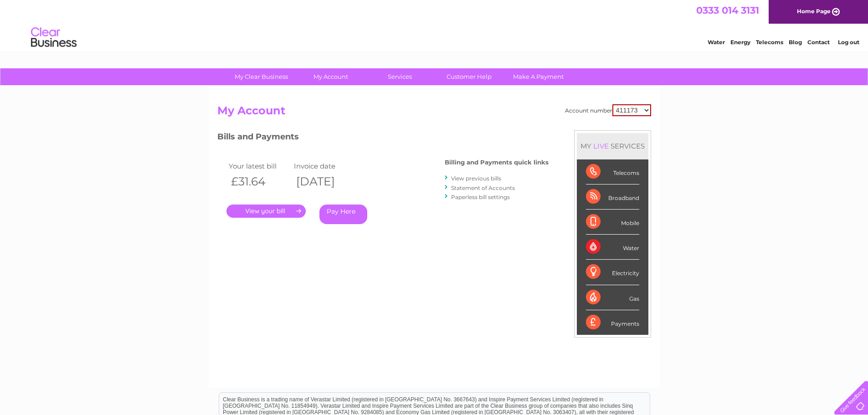 The image size is (868, 415). Describe the element at coordinates (727, 10) in the screenshot. I see `span: 0333 014 3131` at that location.